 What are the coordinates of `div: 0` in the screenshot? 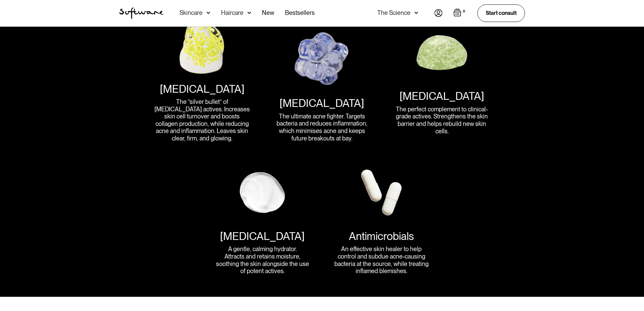 It's located at (464, 11).